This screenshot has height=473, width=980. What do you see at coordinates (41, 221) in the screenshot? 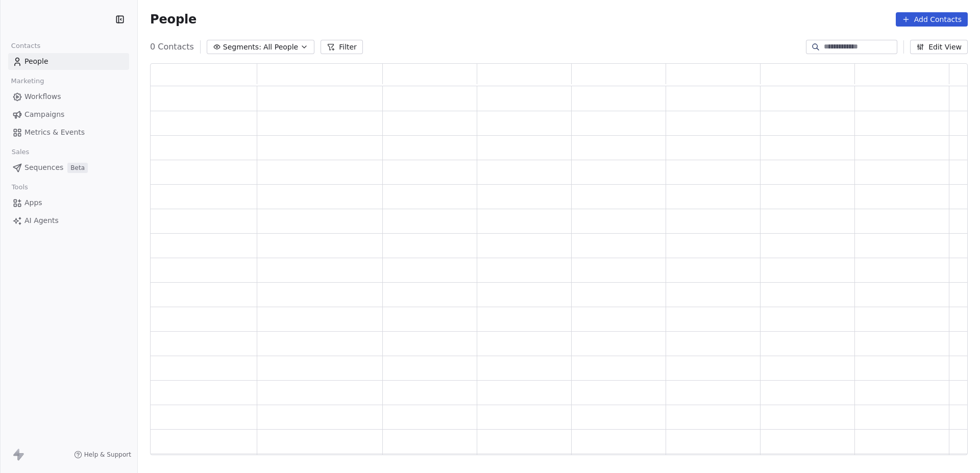
I see `span: AI Agents` at bounding box center [41, 221].